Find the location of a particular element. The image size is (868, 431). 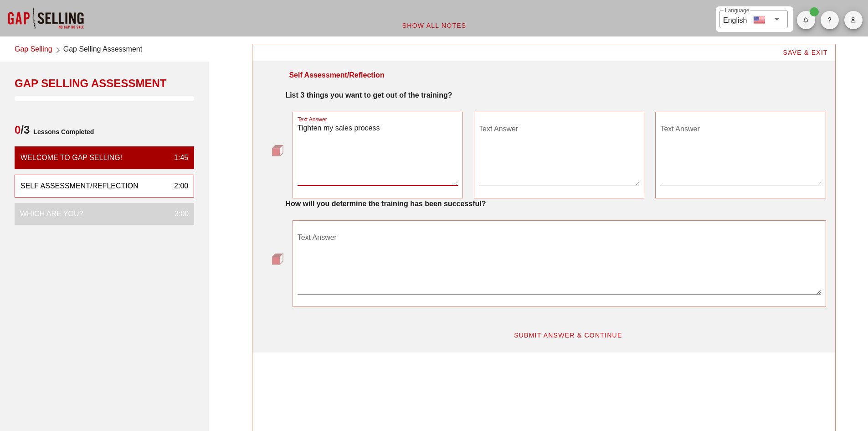

strong: How will you determine the training has been successful? is located at coordinates (386, 204).